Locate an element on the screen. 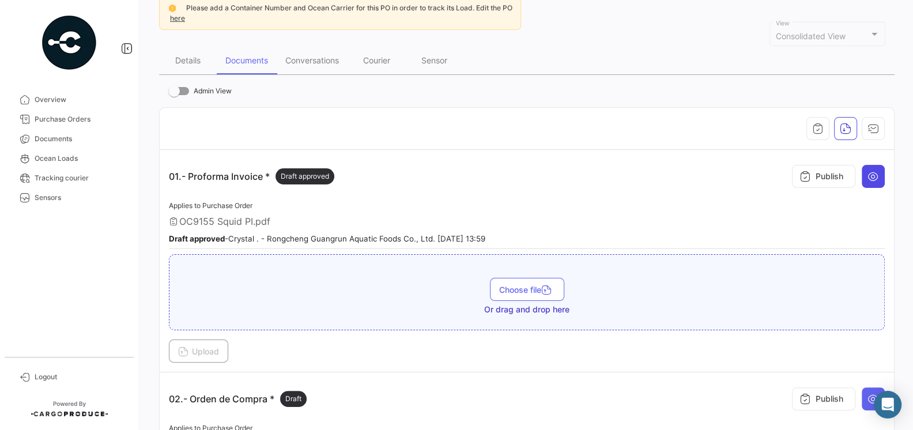 This screenshot has height=430, width=913. span: Ocean Loads is located at coordinates (80, 159).